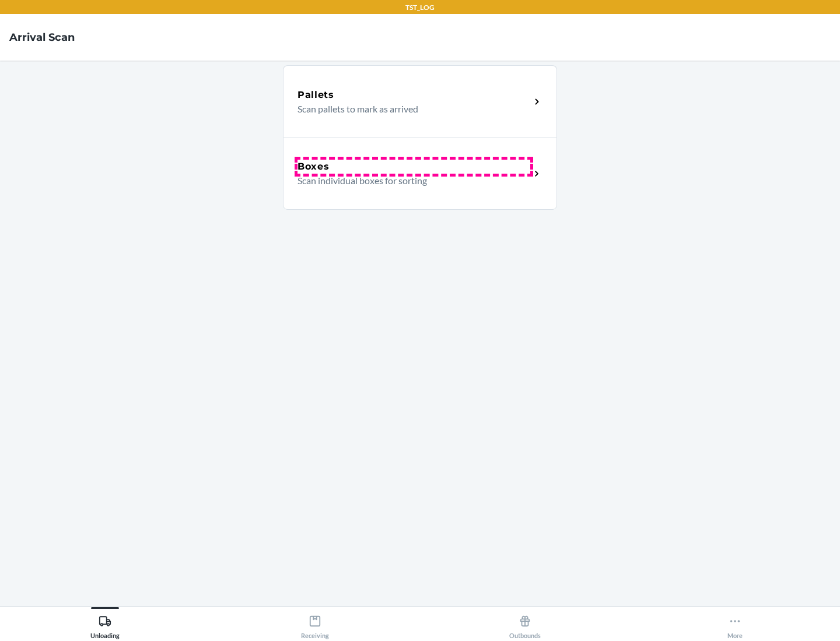 The height and width of the screenshot is (641, 840). I want to click on h5: Boxes, so click(313, 167).